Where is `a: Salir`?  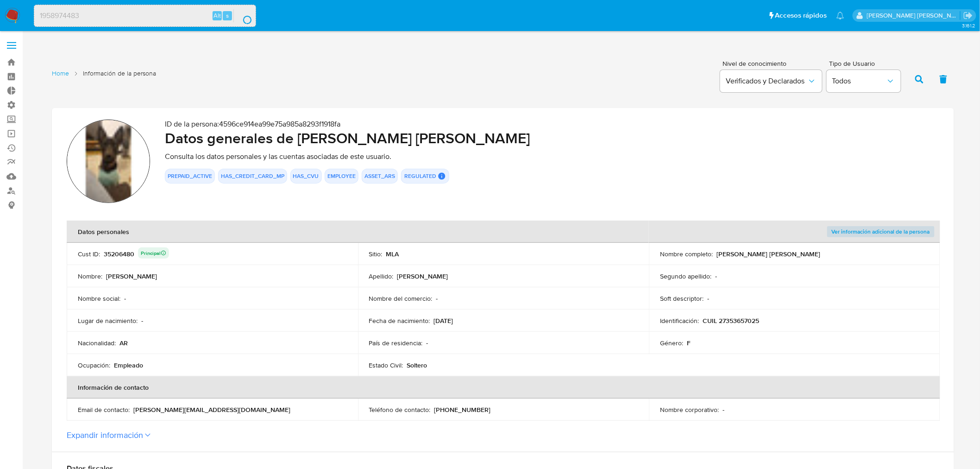 a: Salir is located at coordinates (968, 16).